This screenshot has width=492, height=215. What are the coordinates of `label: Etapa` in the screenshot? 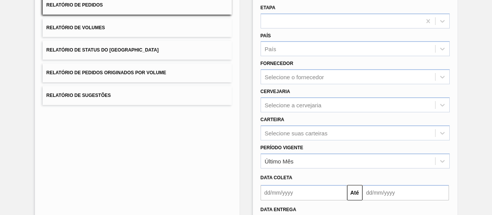 It's located at (268, 8).